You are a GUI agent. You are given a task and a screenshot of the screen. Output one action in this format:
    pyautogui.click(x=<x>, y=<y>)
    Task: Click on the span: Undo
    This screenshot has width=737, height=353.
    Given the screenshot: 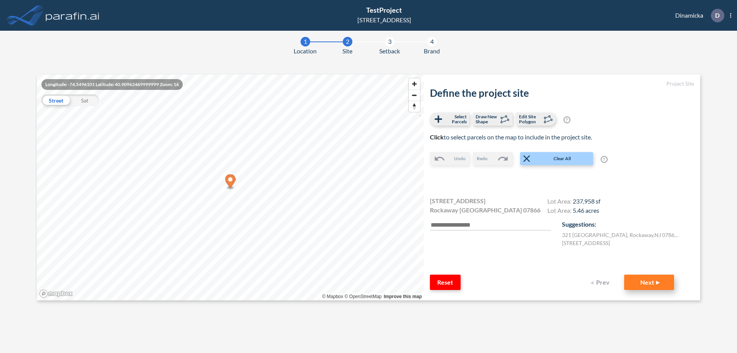 What is the action you would take?
    pyautogui.click(x=460, y=159)
    